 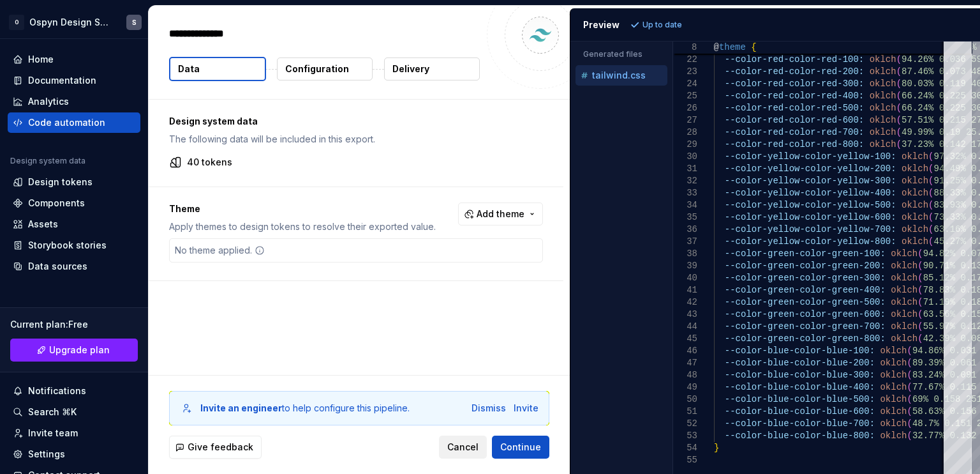 What do you see at coordinates (950, 132) in the screenshot?
I see `span: 0.19` at bounding box center [950, 132].